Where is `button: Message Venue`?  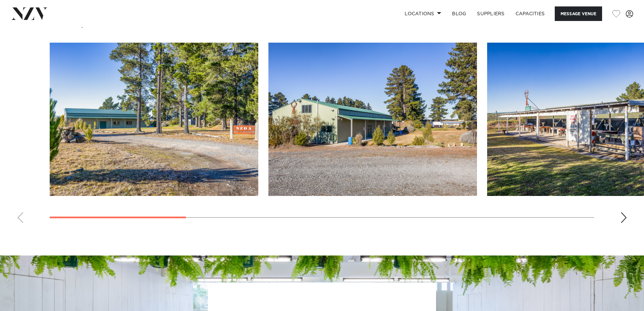 button: Message Venue is located at coordinates (579, 13).